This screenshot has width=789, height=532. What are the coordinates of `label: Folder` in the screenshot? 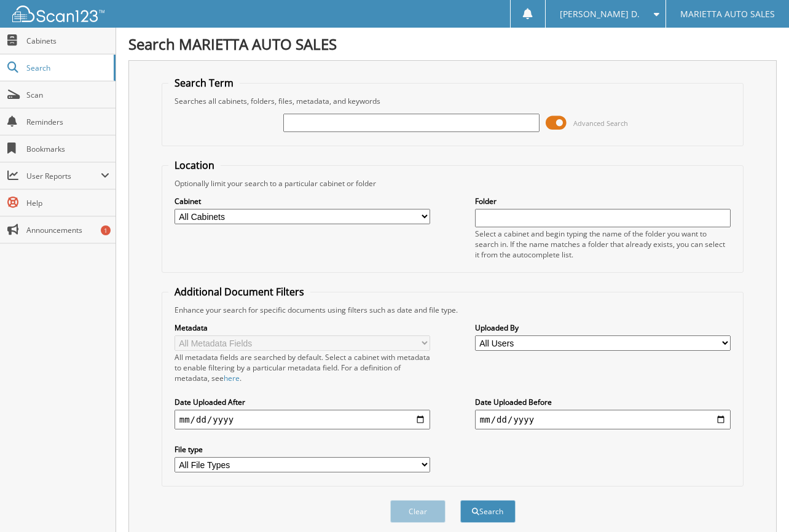 It's located at (603, 201).